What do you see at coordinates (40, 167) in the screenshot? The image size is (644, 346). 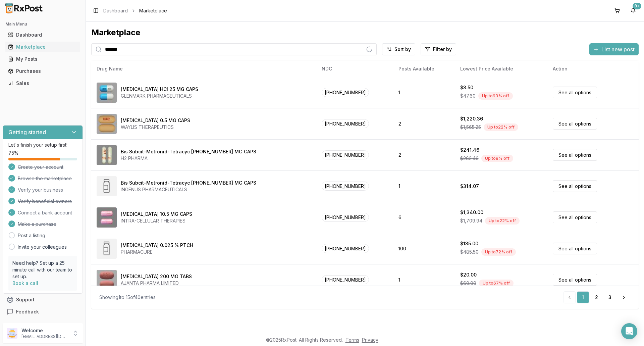 I see `span: Create your account` at bounding box center [40, 167].